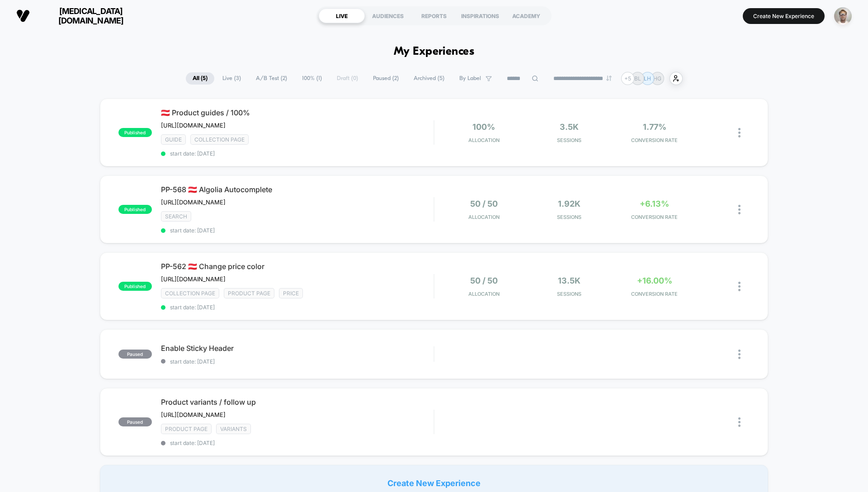 Image resolution: width=868 pixels, height=492 pixels. What do you see at coordinates (297, 112) in the screenshot?
I see `span: 🇦🇹 Product guides / 100%` at bounding box center [297, 112].